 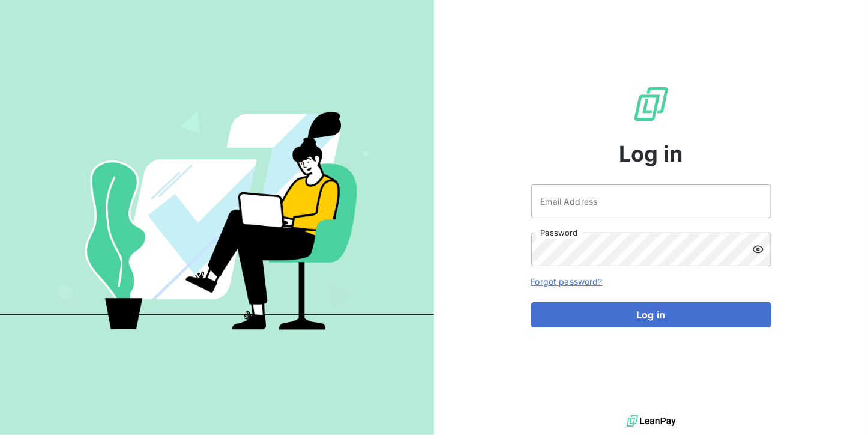 What do you see at coordinates (567, 281) in the screenshot?
I see `a: Forgot password?` at bounding box center [567, 281].